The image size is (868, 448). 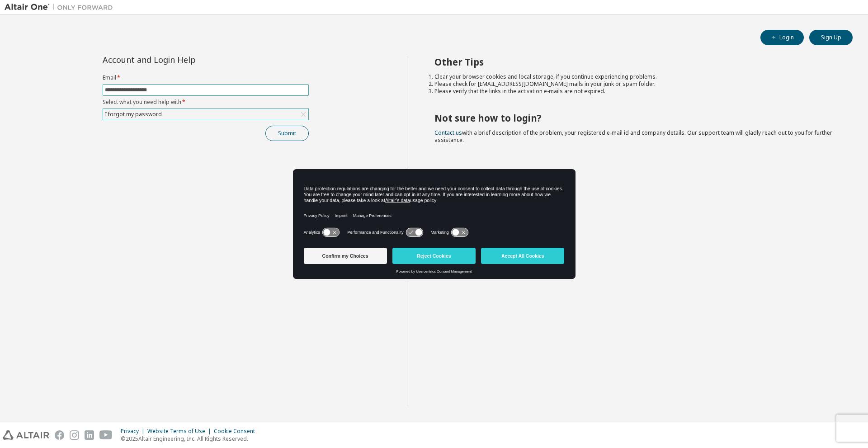 What do you see at coordinates (61, 7) in the screenshot?
I see `img: Altair One` at bounding box center [61, 7].